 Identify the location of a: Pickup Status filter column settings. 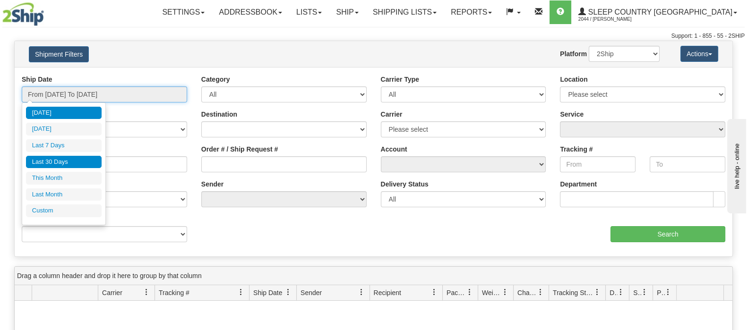
(668, 293).